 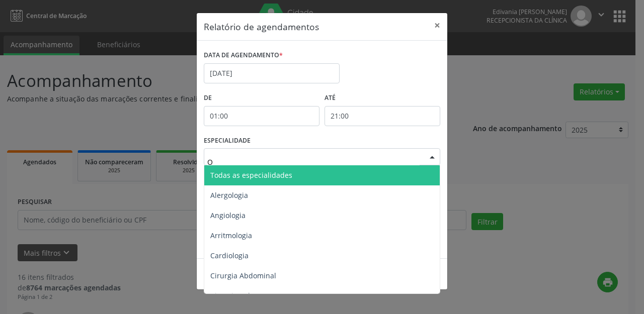 I want to click on span: Todas as especialidades, so click(x=251, y=175).